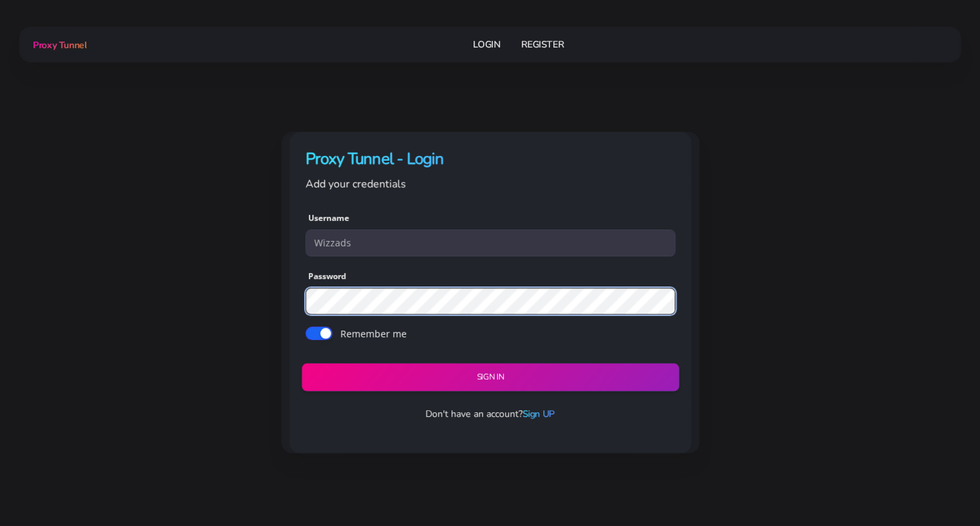  What do you see at coordinates (490, 184) in the screenshot?
I see `p: Add your credentials` at bounding box center [490, 184].